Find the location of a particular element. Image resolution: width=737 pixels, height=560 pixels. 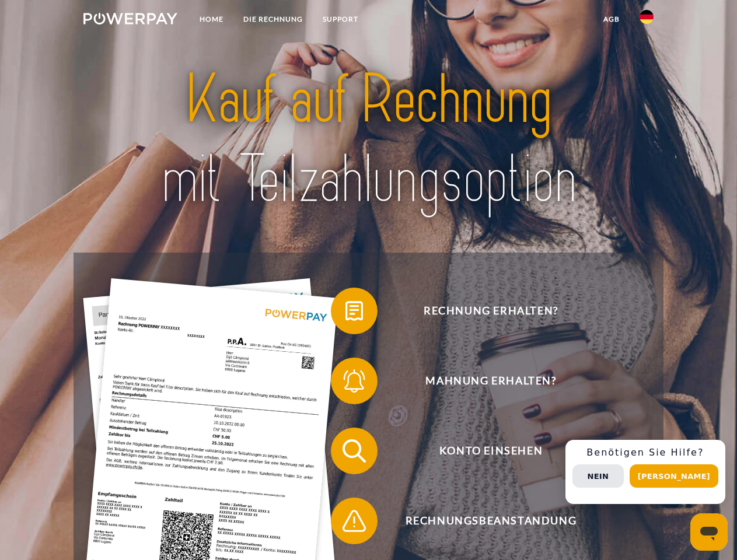

img: logo-powerpay-white.svg is located at coordinates (130, 18).